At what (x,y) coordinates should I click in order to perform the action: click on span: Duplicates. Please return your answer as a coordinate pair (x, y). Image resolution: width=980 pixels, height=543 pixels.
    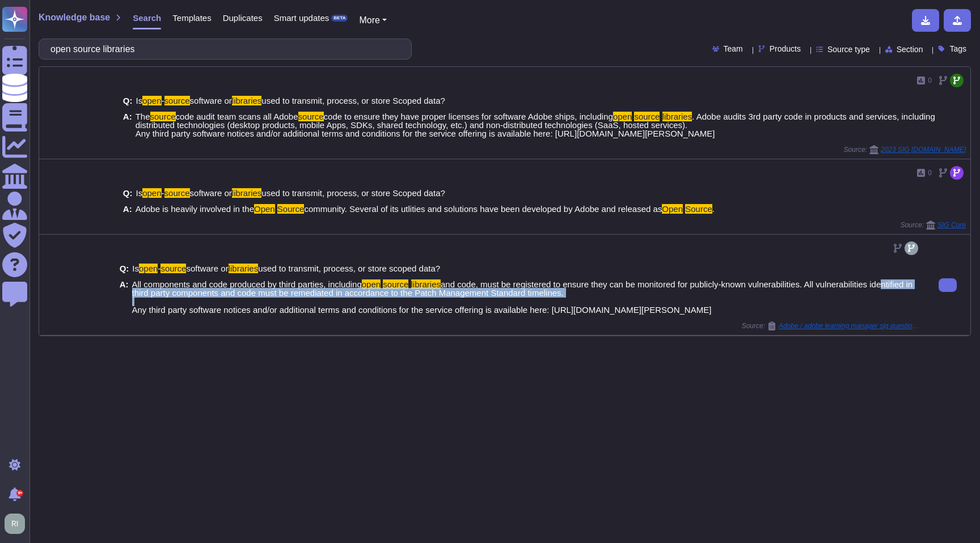
    Looking at the image, I should click on (243, 17).